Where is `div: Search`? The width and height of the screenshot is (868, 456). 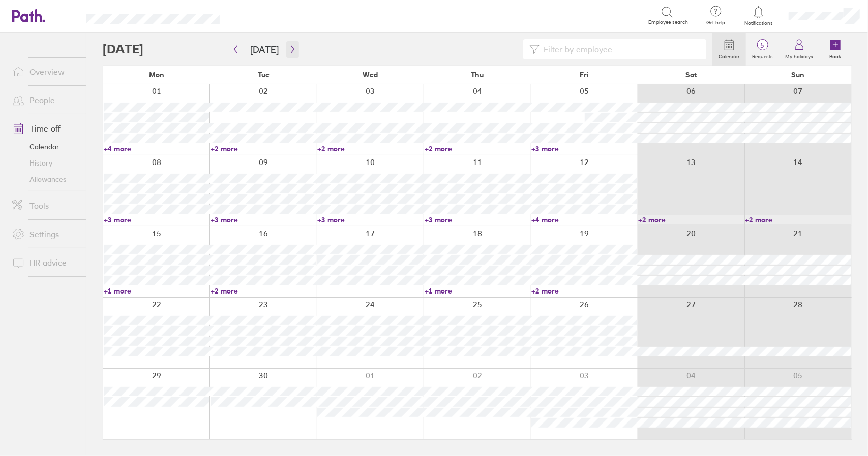
div: Search is located at coordinates (260, 15).